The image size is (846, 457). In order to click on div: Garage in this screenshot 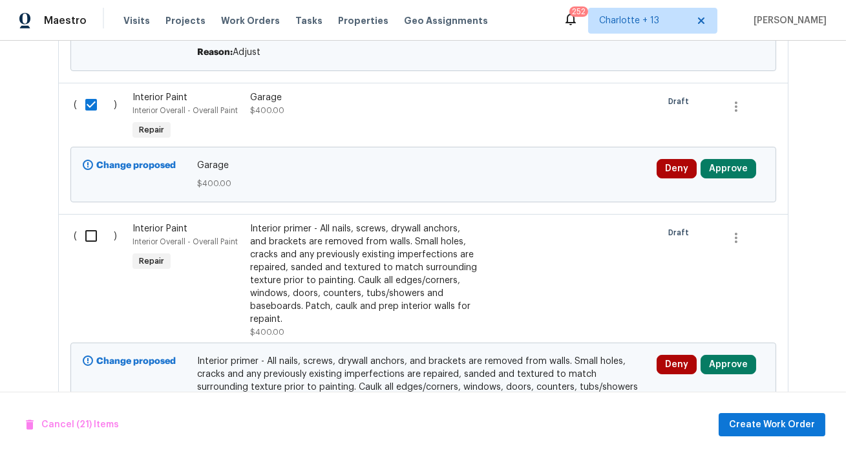, I will do `click(364, 98)`.